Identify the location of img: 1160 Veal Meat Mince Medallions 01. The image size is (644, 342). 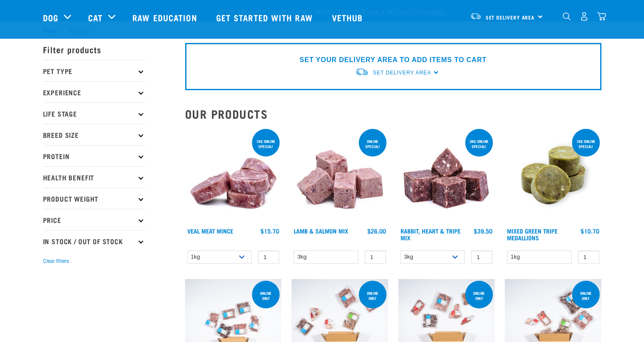
(233, 175).